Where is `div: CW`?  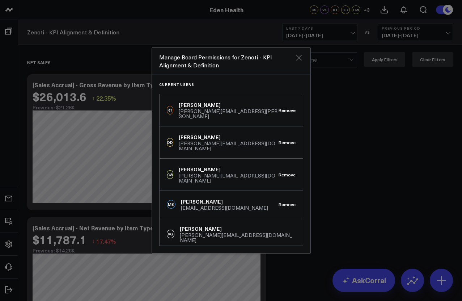 div: CW is located at coordinates (170, 174).